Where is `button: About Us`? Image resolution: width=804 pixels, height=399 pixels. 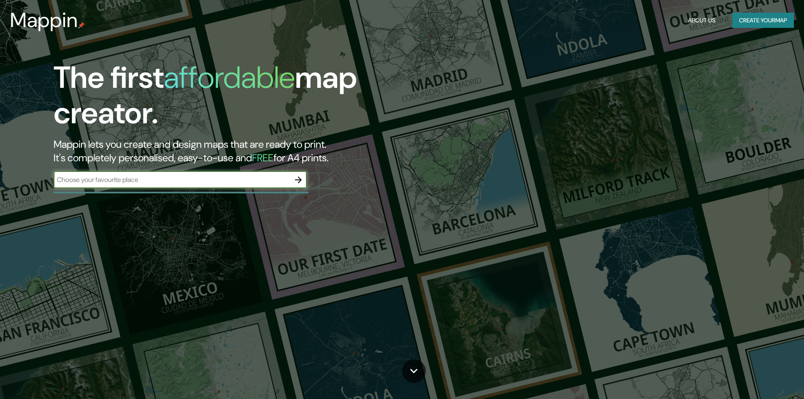
button: About Us is located at coordinates (702, 20).